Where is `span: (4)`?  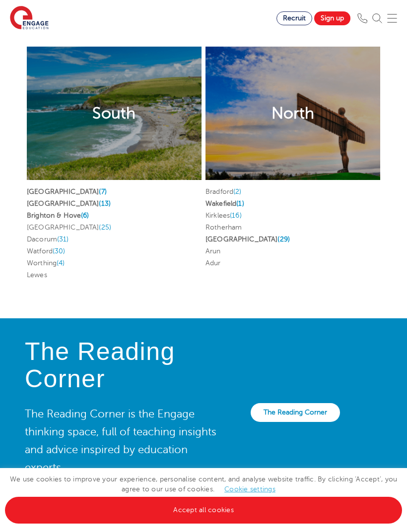
span: (4) is located at coordinates (60, 263).